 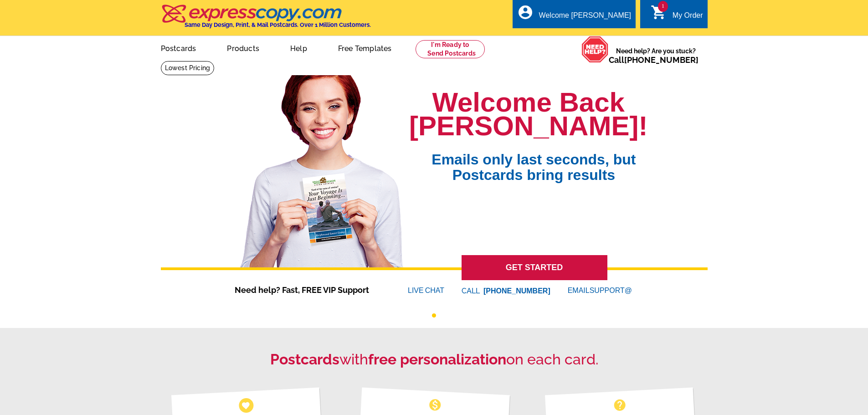 I want to click on font: LIVE, so click(x=416, y=290).